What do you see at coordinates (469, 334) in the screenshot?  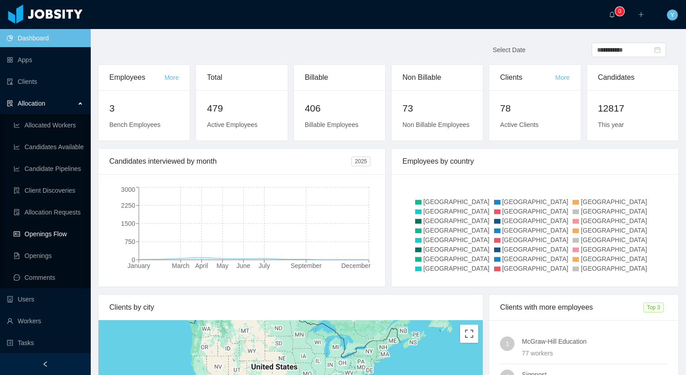 I see `button: Toggle fullscreen view` at bounding box center [469, 334].